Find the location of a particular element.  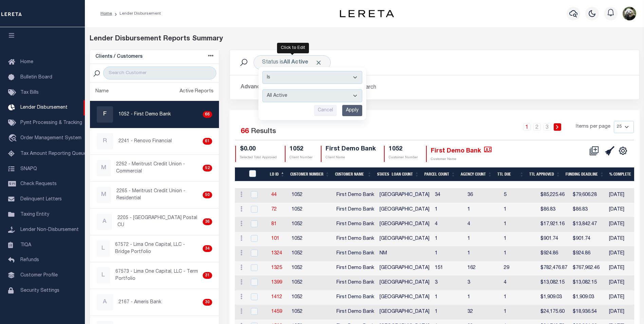

td: $18,936.54 is located at coordinates (588, 312).